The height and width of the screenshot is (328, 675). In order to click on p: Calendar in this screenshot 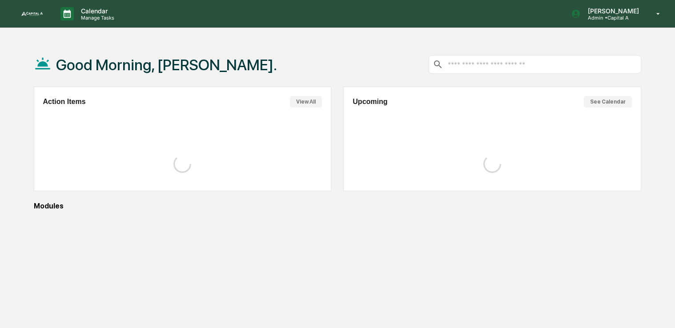, I will do `click(96, 11)`.